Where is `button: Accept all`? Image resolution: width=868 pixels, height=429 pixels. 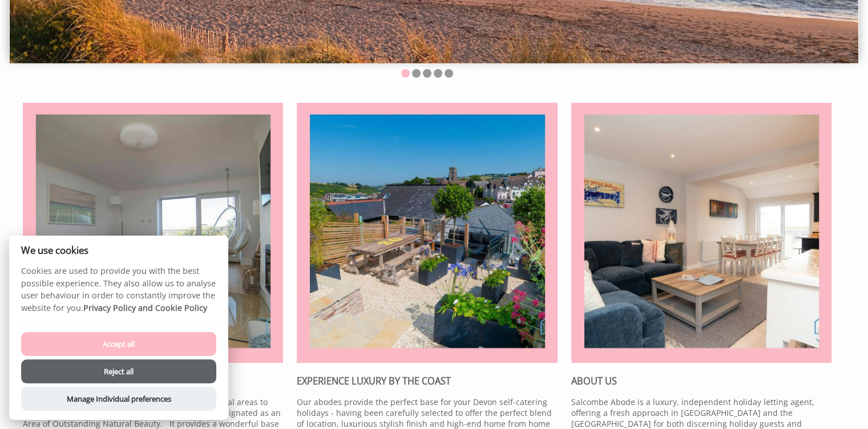 button: Accept all is located at coordinates (119, 344).